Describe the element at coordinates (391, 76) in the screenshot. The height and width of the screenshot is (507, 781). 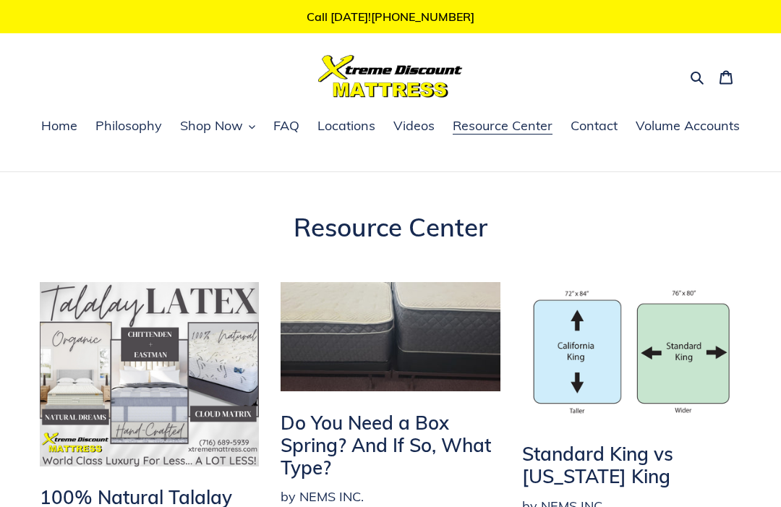
I see `img: Xtreme Discount Mattress` at that location.